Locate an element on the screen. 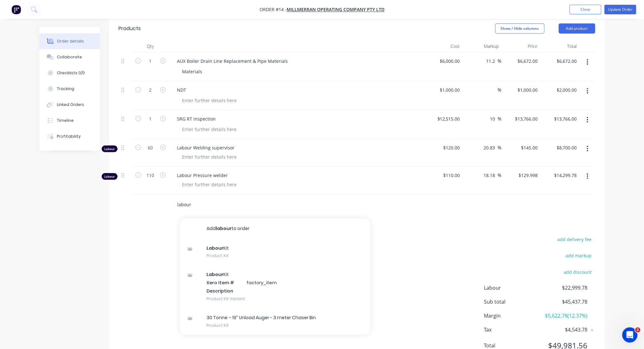 This screenshot has width=644, height=349. div: Checklists 0/0 is located at coordinates (71, 73).